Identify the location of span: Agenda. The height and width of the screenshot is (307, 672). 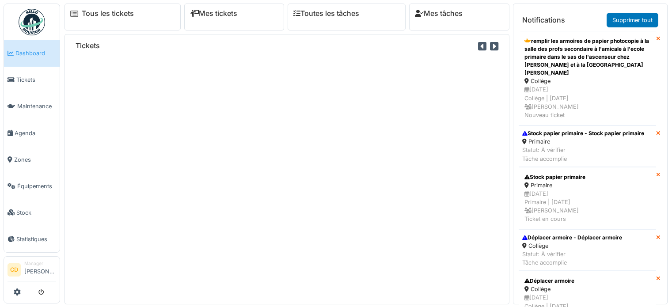
(35, 133).